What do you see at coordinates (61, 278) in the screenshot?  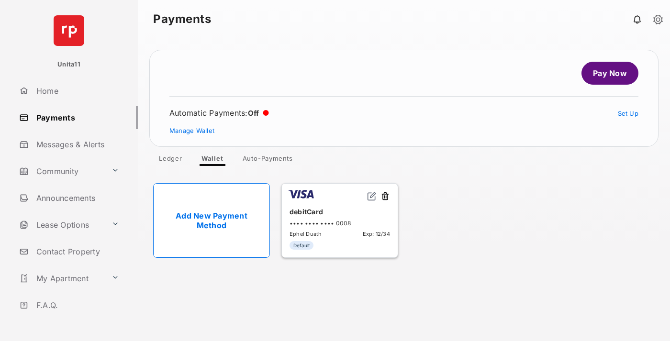 I see `a: My Apartment` at bounding box center [61, 278].